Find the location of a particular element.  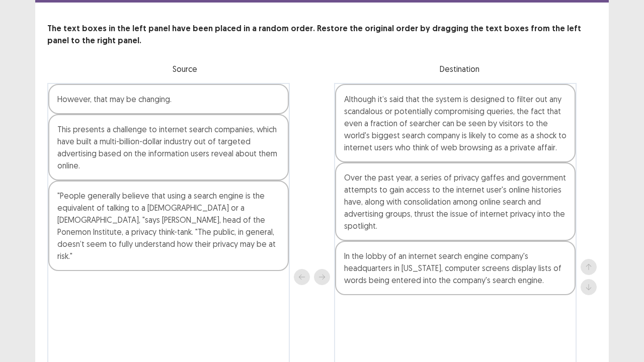

div: Although it’s said that the system is designed to filter out any scandalous or potentially compro... is located at coordinates (455, 123).